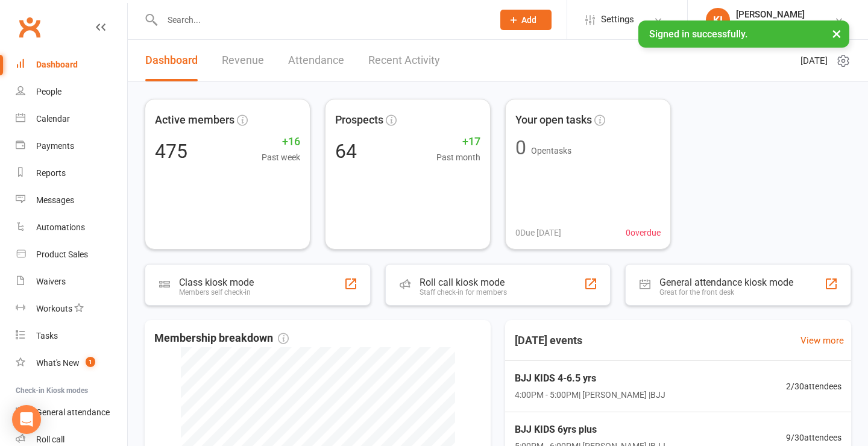  I want to click on span: 9 / 30 attendees, so click(814, 437).